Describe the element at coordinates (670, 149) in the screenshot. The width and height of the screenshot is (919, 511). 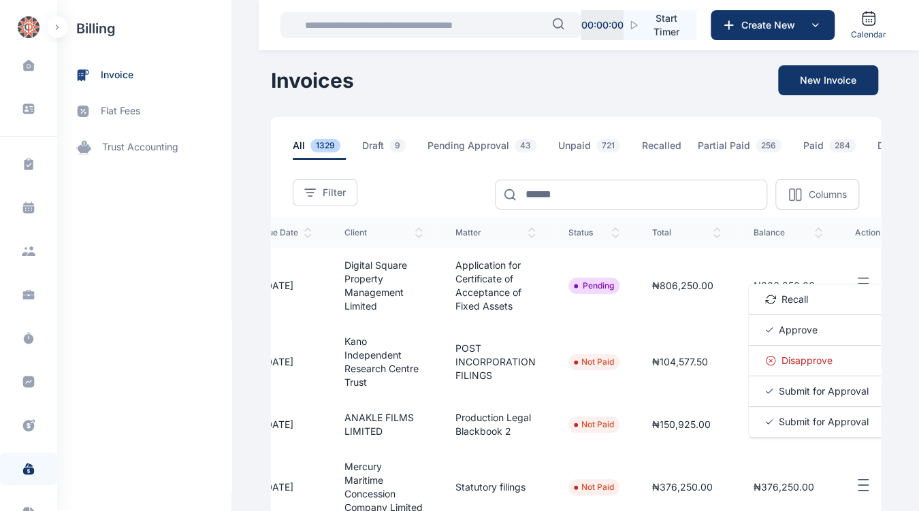
I see `a: Recalled` at that location.